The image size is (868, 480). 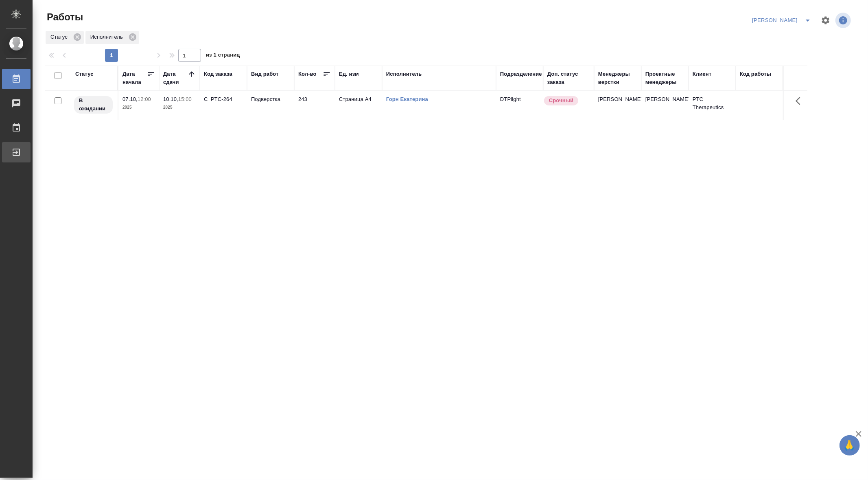 What do you see at coordinates (170, 99) in the screenshot?
I see `p: 10.10,` at bounding box center [170, 99].